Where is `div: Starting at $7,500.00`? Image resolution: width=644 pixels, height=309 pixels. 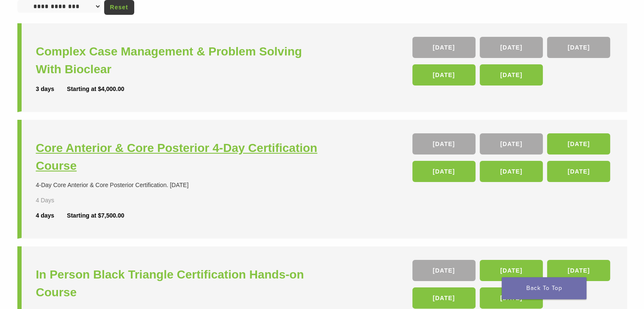 div: Starting at $7,500.00 is located at coordinates (95, 216).